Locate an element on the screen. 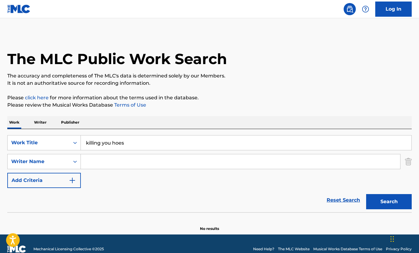 Image resolution: width=419 pixels, height=253 pixels. p: The accuracy and completeness of The MLC's data is determined solely by our Members. is located at coordinates (209, 76).